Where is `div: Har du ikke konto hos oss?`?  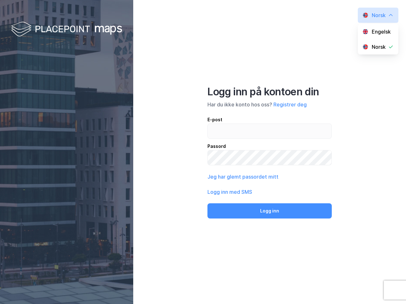
div: Har du ikke konto hos oss? is located at coordinates (269, 105).